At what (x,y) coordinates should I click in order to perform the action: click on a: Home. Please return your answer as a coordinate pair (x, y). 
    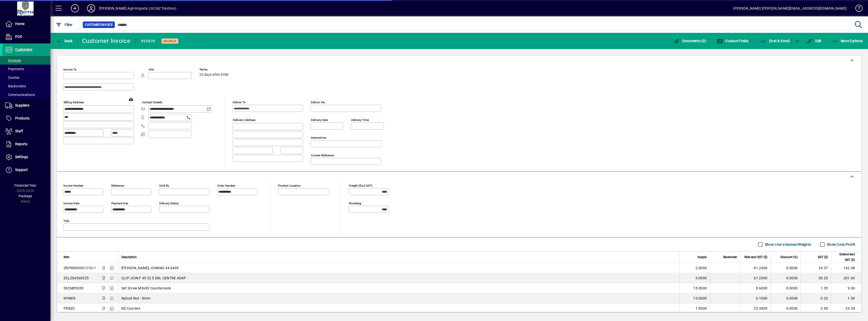
    Looking at the image, I should click on (27, 24).